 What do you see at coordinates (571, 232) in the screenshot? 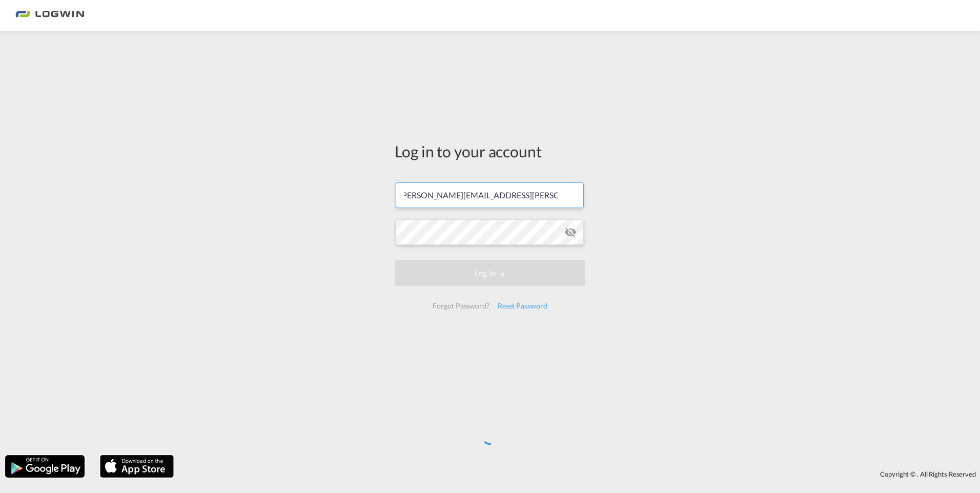
I see `md-icon: icon-eye-off` at bounding box center [571, 232].